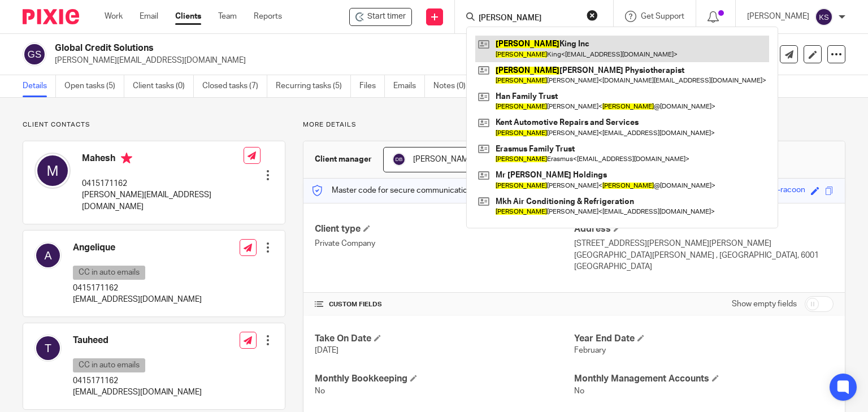  What do you see at coordinates (372, 86) in the screenshot?
I see `a: Files` at bounding box center [372, 86].